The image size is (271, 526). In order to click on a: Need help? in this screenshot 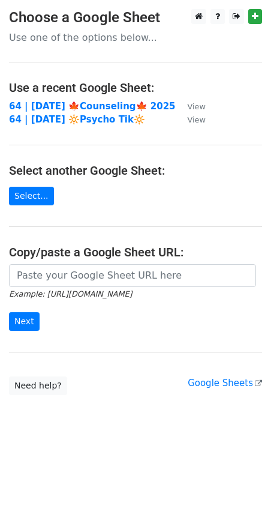, I will do `click(38, 385)`.